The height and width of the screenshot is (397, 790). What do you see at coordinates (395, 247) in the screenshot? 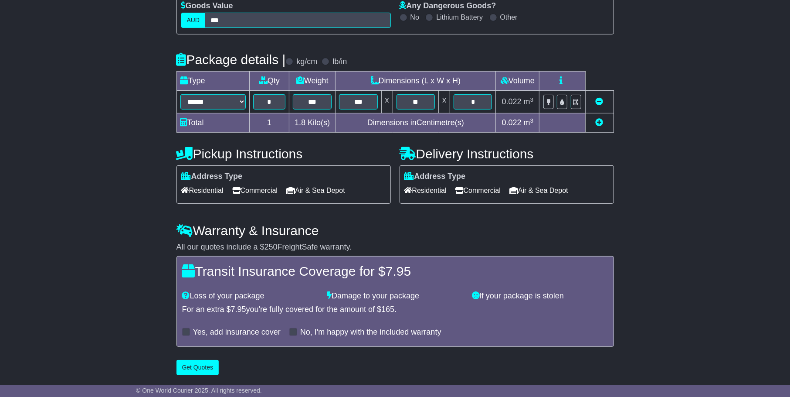
I see `div: All our quotes include a $ FreightSafe warranty.` at bounding box center [395, 247].